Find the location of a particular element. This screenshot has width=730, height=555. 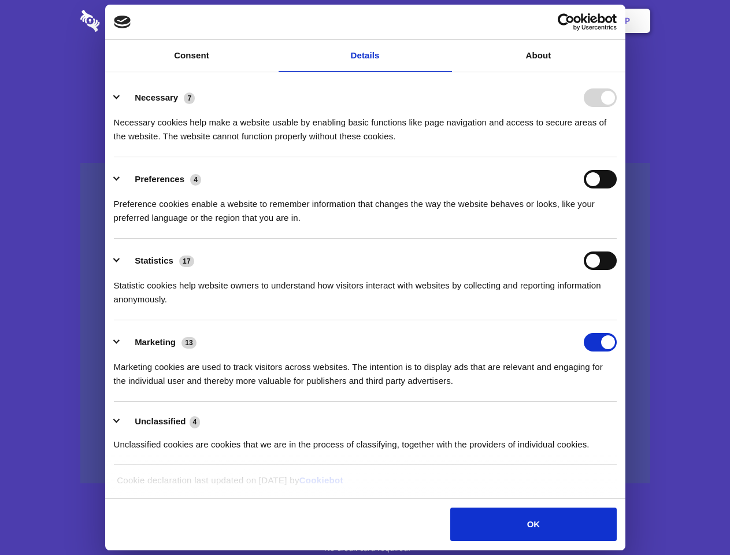

span: 17 is located at coordinates (187, 261).